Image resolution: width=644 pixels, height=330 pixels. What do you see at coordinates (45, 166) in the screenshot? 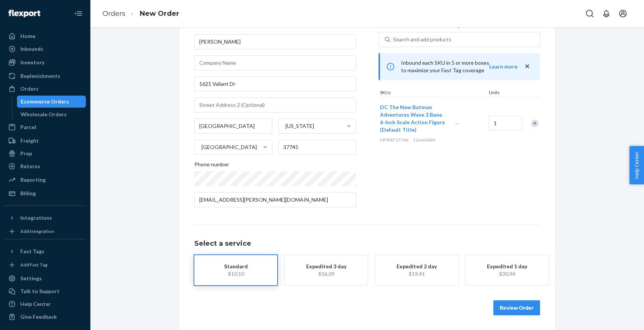
I see `a: Returns` at bounding box center [45, 166].